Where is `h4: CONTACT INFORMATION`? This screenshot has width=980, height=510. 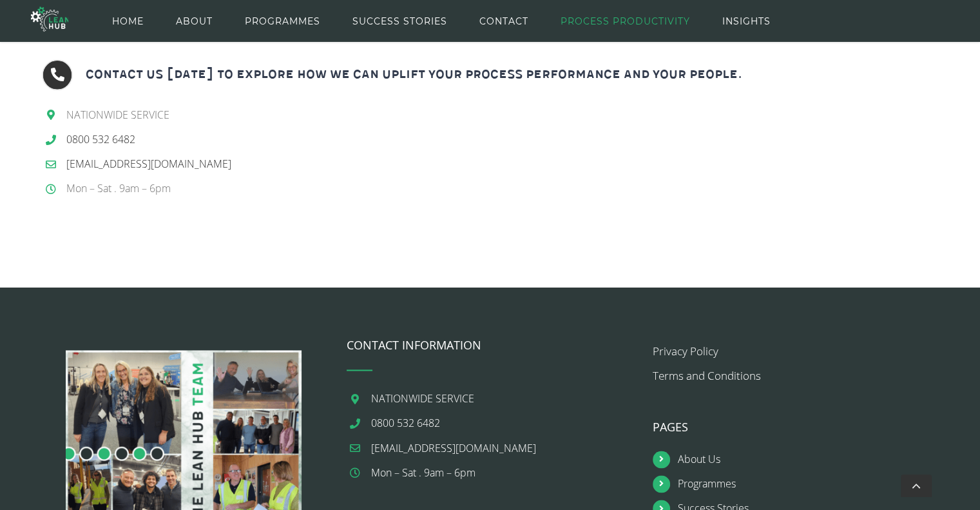
h4: CONTACT INFORMATION is located at coordinates (490, 345).